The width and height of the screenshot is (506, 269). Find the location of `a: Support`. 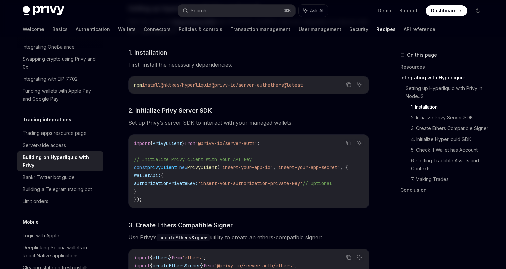

a: Support is located at coordinates (408, 11).